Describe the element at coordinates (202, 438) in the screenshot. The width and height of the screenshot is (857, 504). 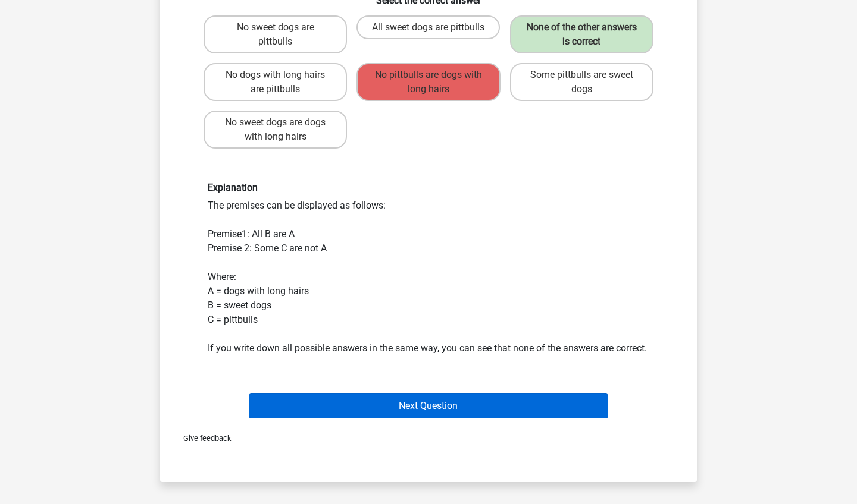
I see `span: Give feedback` at that location.